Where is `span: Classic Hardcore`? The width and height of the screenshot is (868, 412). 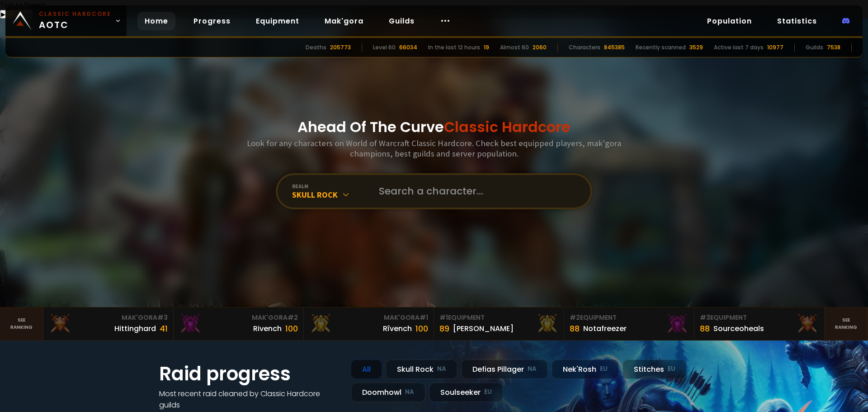 span: Classic Hardcore is located at coordinates (507, 126).